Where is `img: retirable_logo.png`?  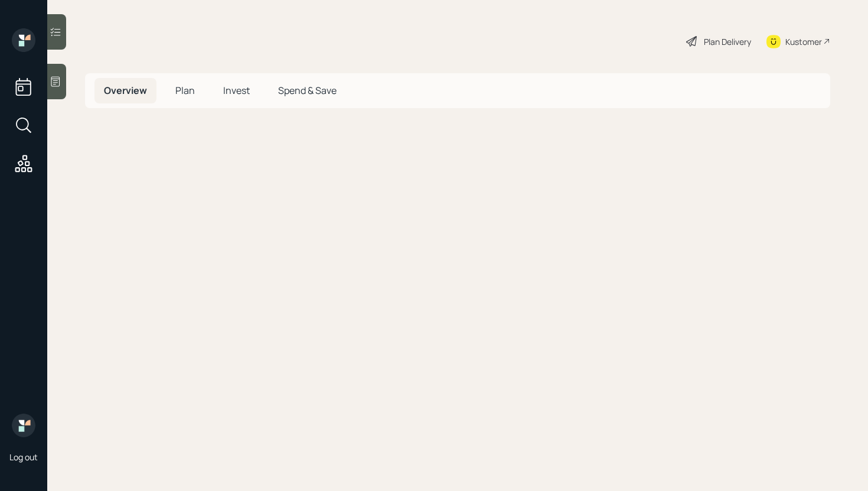 img: retirable_logo.png is located at coordinates (24, 425).